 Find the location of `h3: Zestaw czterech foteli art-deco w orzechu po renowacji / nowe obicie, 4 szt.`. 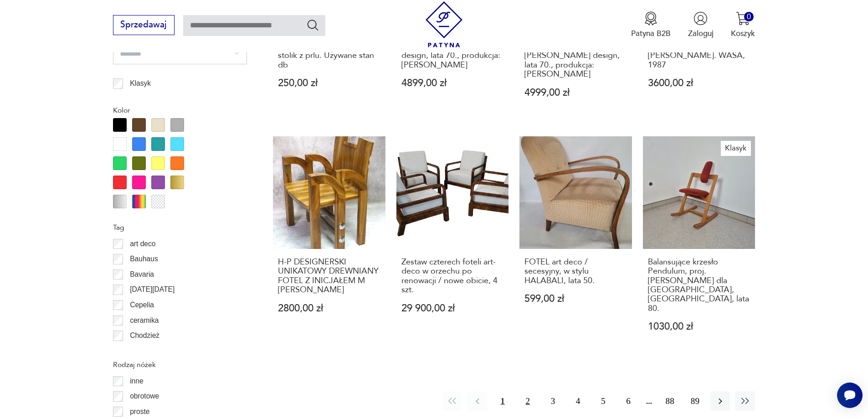

h3: Zestaw czterech foteli art-deco w orzechu po renowacji / nowe obicie, 4 szt. is located at coordinates (452, 276).